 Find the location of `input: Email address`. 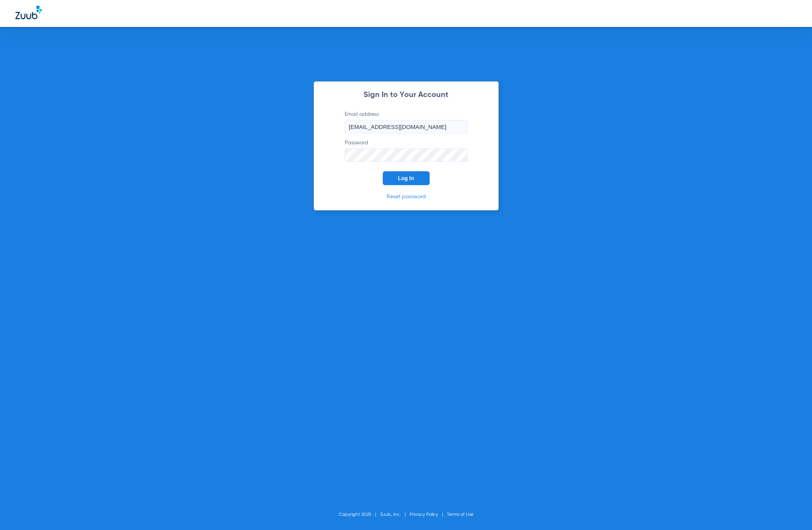

input: Email address is located at coordinates (406, 127).